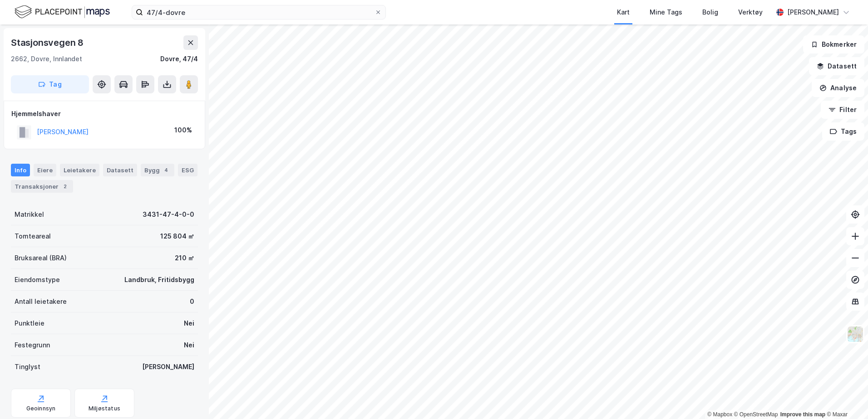  I want to click on div: Leietakere, so click(79, 170).